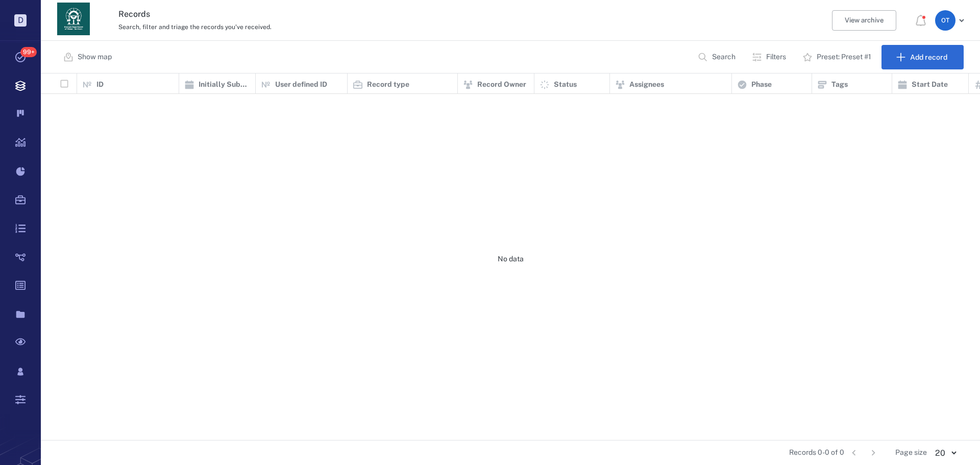 The height and width of the screenshot is (465, 980). Describe the element at coordinates (502, 85) in the screenshot. I see `p: Record Owner` at that location.